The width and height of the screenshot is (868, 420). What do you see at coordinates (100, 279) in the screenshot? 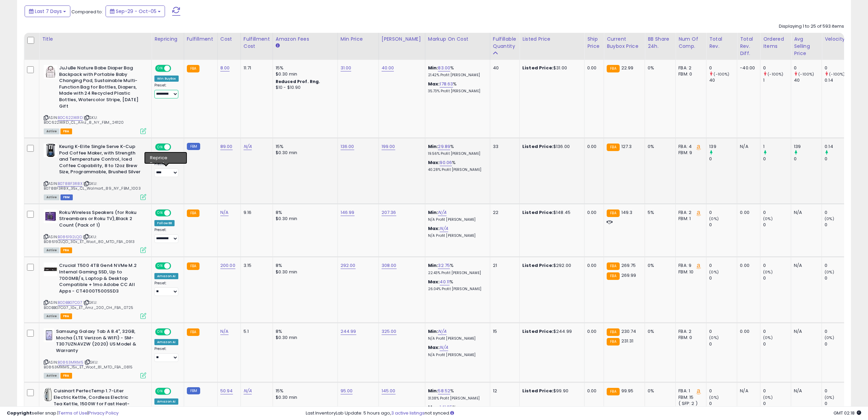
I see `b: Crucial T500 4TB Gen4 NVMe M.2 Internal Gaming SSD, Up to 7000MB/s, Laptop & Desktop Compatible +...` at bounding box center [100, 279].